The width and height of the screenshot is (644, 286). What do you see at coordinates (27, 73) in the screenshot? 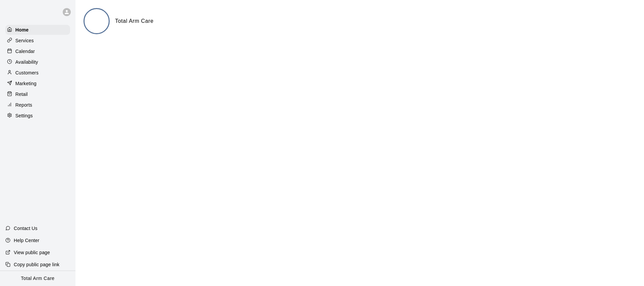
I see `p: Customers` at bounding box center [27, 73].